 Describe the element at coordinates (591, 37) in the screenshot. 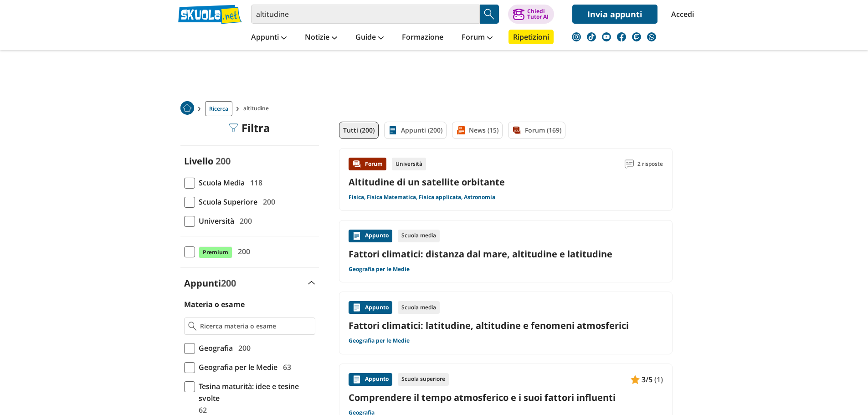

I see `img: tiktok` at that location.